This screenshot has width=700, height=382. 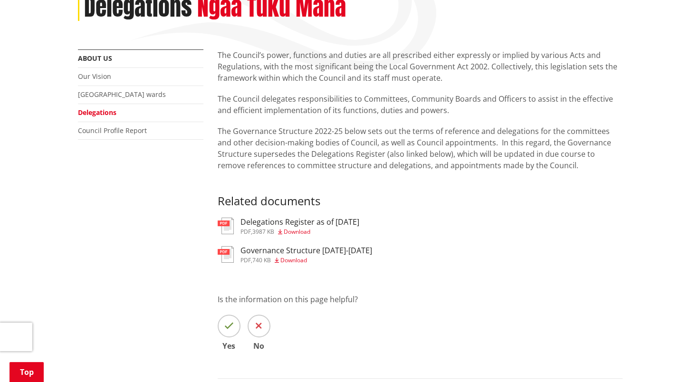 I want to click on span: 3987 KB, so click(x=263, y=232).